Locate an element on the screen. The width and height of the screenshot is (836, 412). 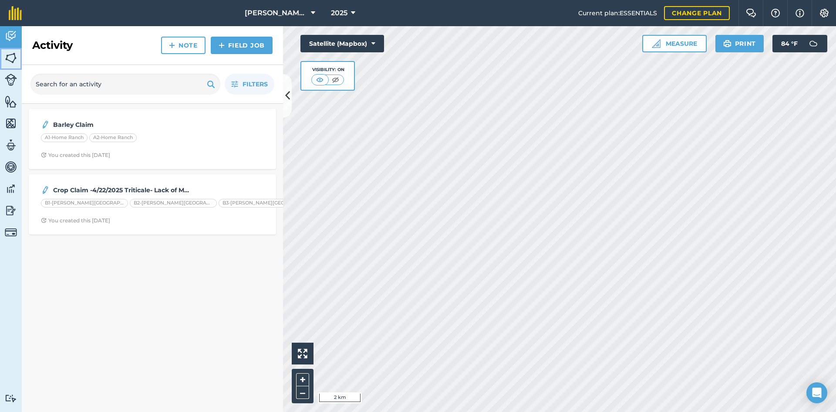
img: A cog icon is located at coordinates (824, 13).